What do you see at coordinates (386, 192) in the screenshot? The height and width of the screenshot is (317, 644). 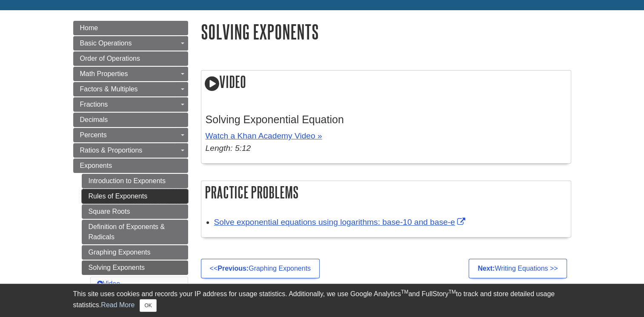 I see `h2: Practice Problems` at bounding box center [386, 192].